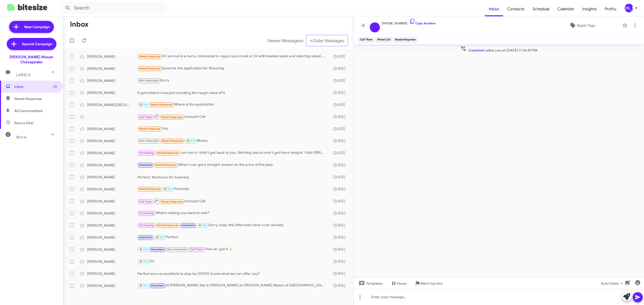 Image resolution: width=644 pixels, height=305 pixels. What do you see at coordinates (327, 40) in the screenshot?
I see `button: Next` at bounding box center [327, 40].